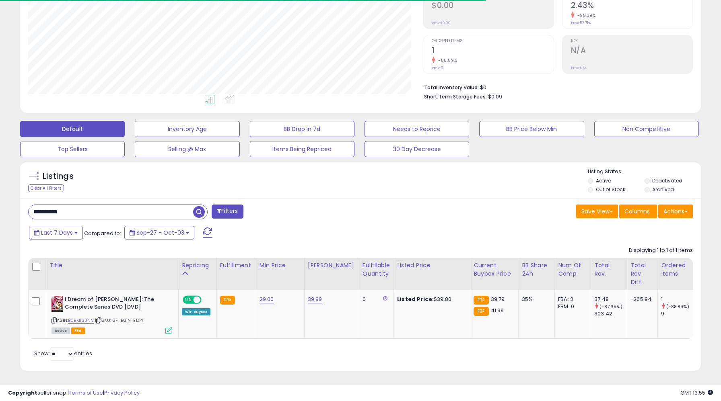  I want to click on div: seller snap | |, so click(74, 393).